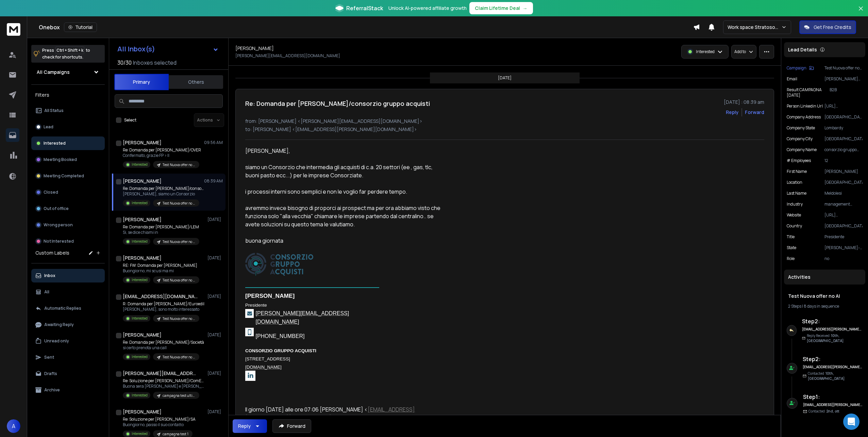 This screenshot has height=437, width=868. I want to click on p: role, so click(791, 258).